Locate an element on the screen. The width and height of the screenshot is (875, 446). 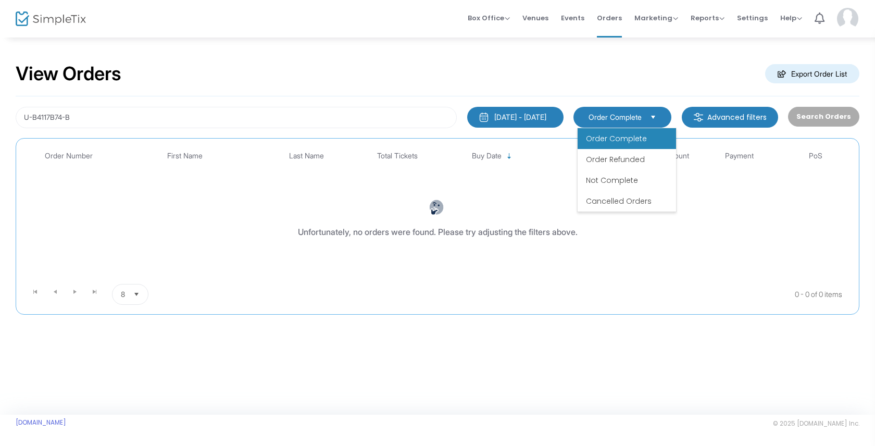
img: filter is located at coordinates (698, 117).